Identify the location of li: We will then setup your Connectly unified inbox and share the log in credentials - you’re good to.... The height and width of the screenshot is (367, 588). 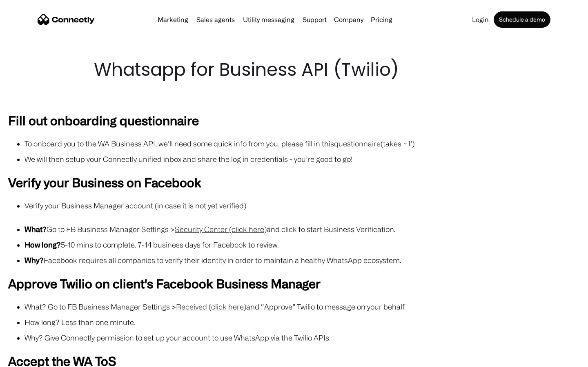
(302, 159).